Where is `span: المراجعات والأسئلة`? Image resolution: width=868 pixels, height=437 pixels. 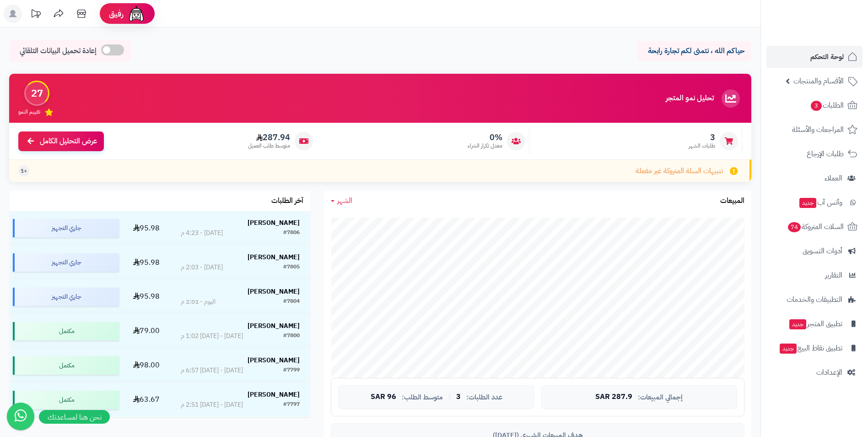
span: المراجعات والأسئلة is located at coordinates (818, 129).